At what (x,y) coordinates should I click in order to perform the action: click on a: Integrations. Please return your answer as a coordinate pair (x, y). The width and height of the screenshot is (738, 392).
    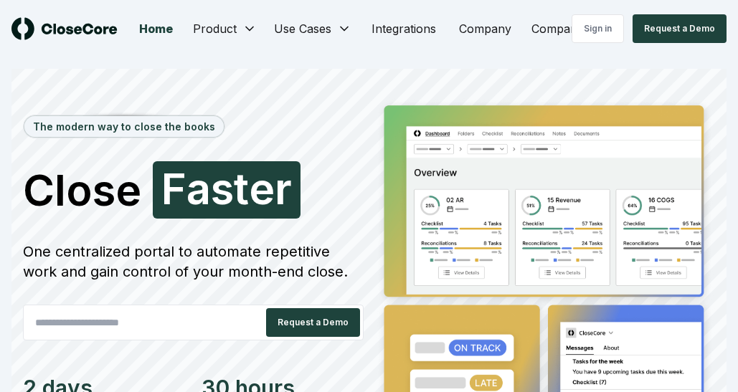
    Looking at the image, I should click on (404, 29).